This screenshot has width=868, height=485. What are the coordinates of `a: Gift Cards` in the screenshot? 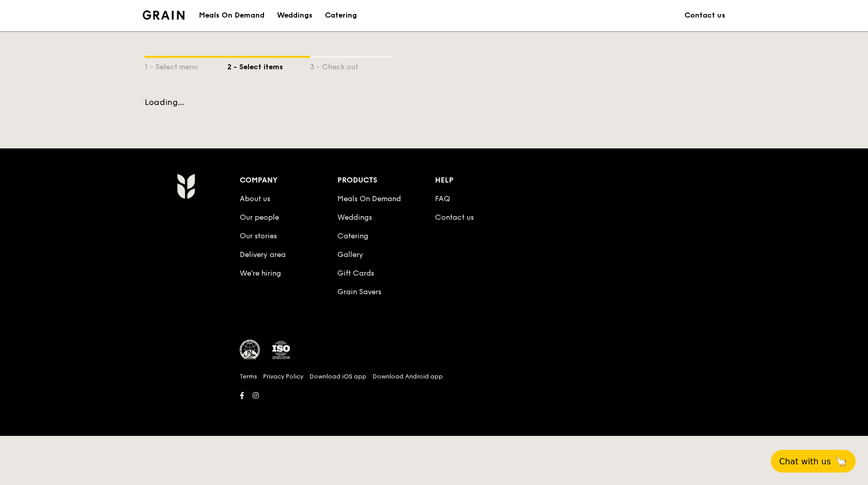 It's located at (355, 273).